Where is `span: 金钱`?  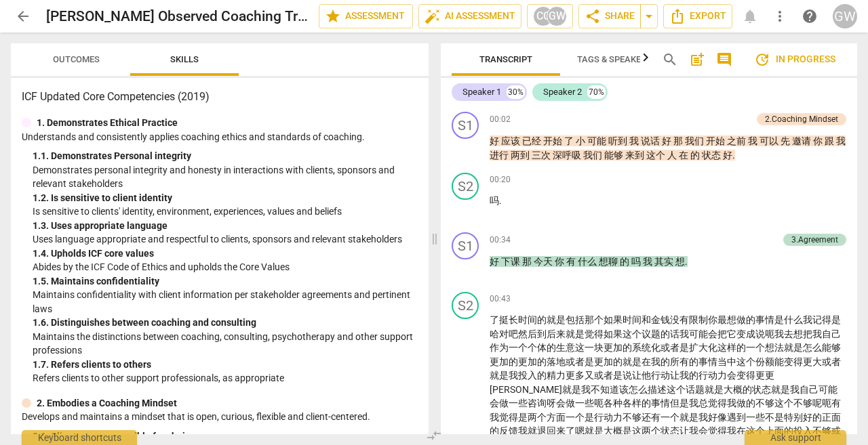
span: 金钱 is located at coordinates (661, 320).